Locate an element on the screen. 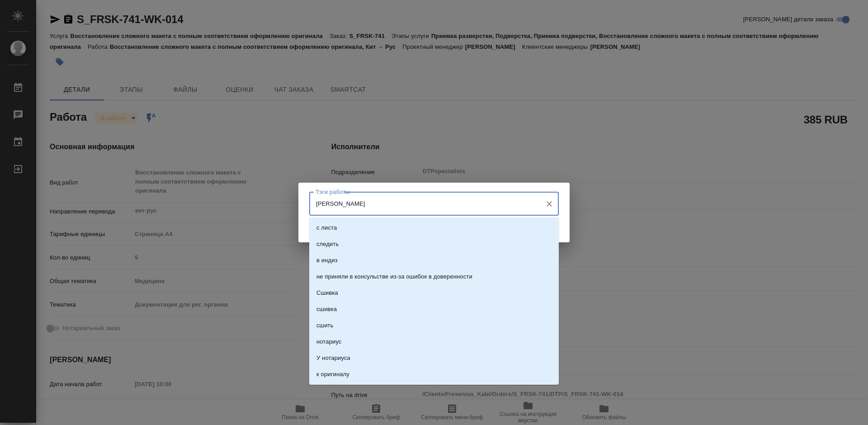 The height and width of the screenshot is (425, 868). p: следить is located at coordinates (327, 245).